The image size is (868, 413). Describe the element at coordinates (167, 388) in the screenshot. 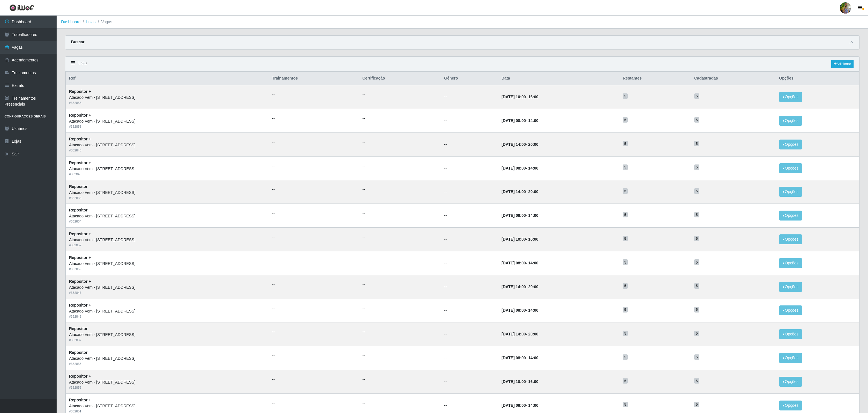

I see `div: # 352856` at that location.